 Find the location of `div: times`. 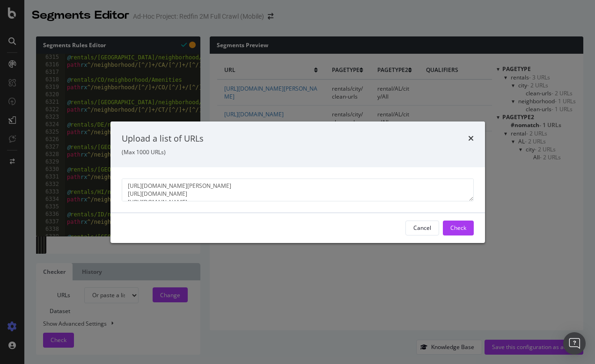

div: times is located at coordinates (471, 139).